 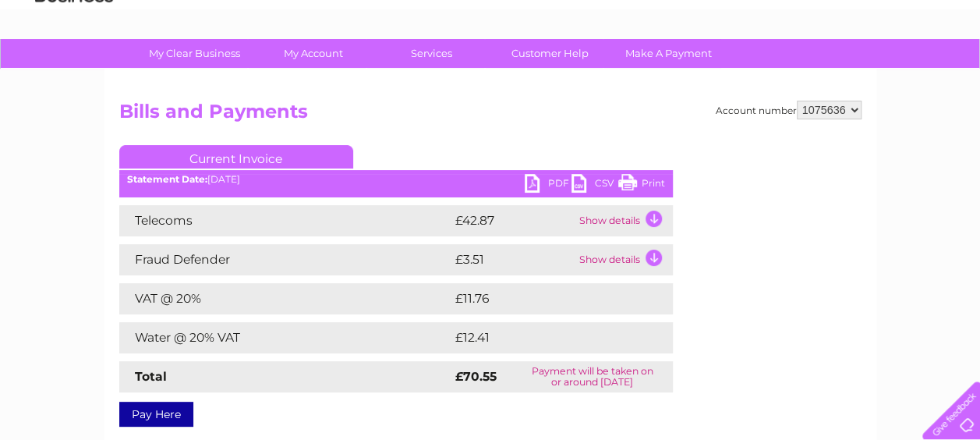 I want to click on a: Contact, so click(x=895, y=72).